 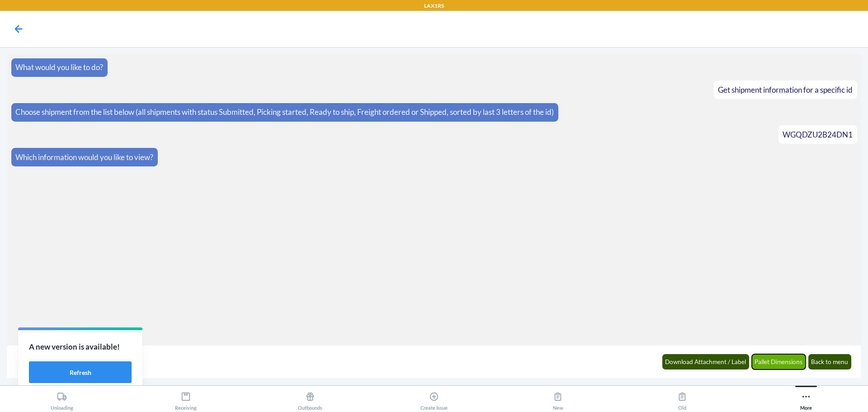 I want to click on div: Receiving, so click(x=186, y=399).